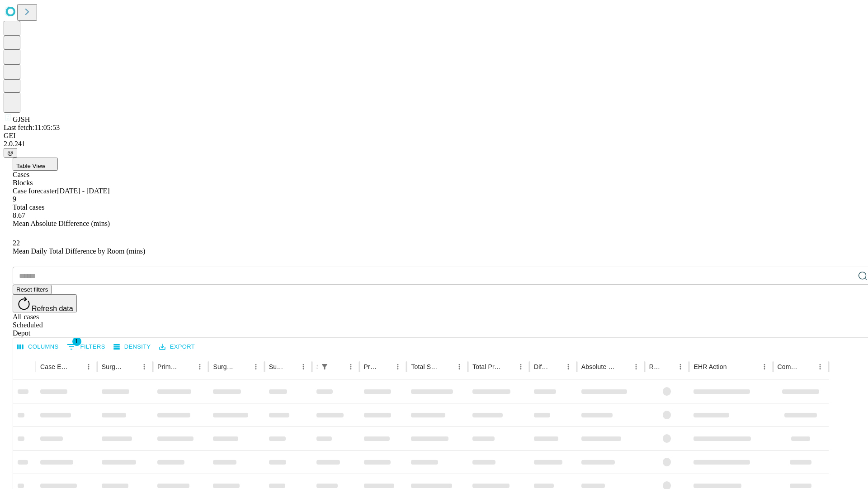 The height and width of the screenshot is (489, 868). Describe the element at coordinates (710, 367) in the screenshot. I see `div: EHR Action` at that location.